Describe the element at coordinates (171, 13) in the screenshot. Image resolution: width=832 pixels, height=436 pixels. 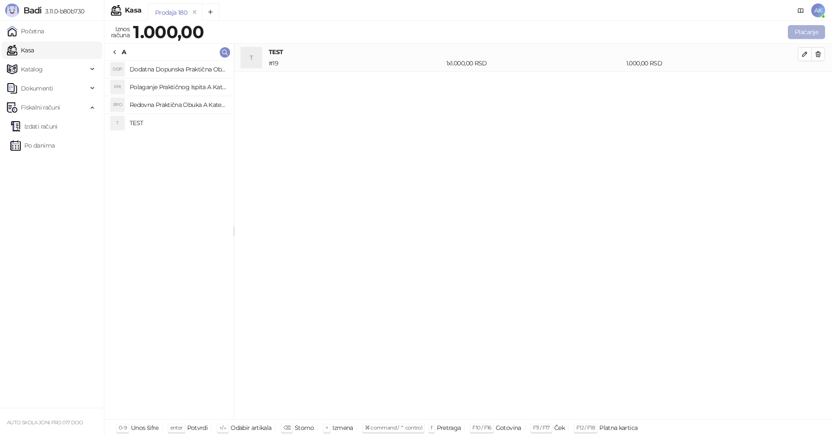
I see `div: Prodaja 180` at that location.